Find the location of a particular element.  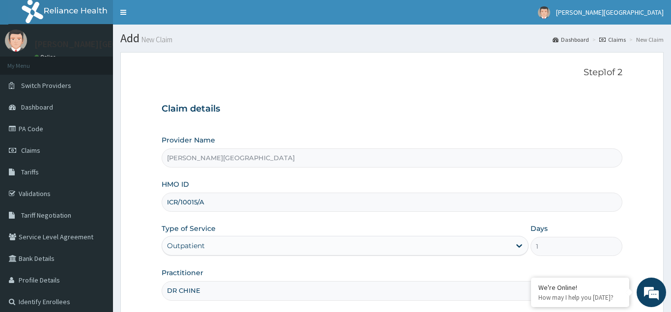

label: Type of Service is located at coordinates (189, 228).